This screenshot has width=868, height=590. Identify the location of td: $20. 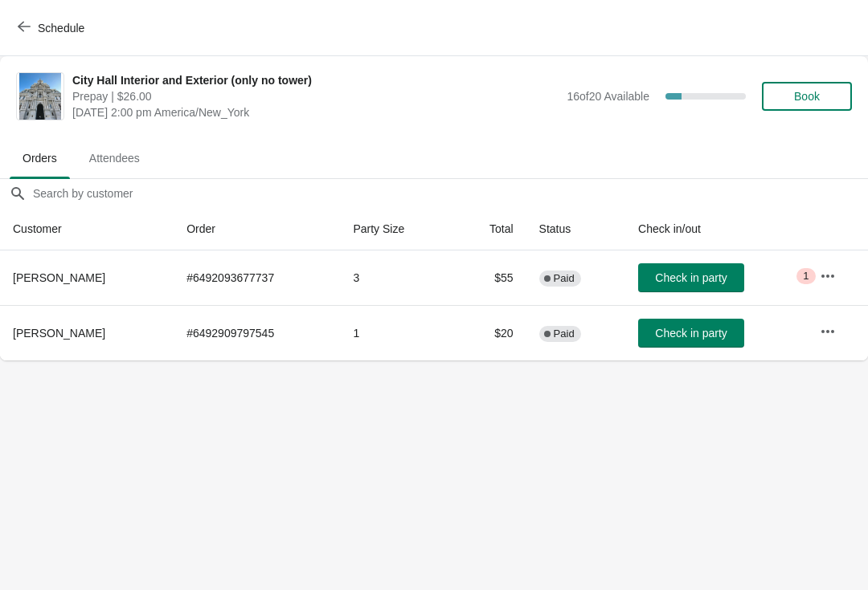
(489, 333).